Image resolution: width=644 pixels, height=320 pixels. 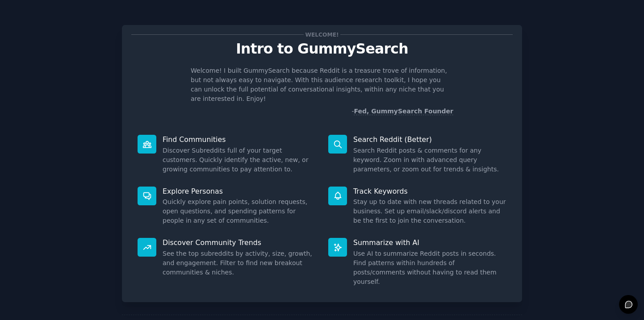 I want to click on dd: Stay up to date with new threads related to your business. Set up email/slack/discord alerts and ..., so click(x=429, y=211).